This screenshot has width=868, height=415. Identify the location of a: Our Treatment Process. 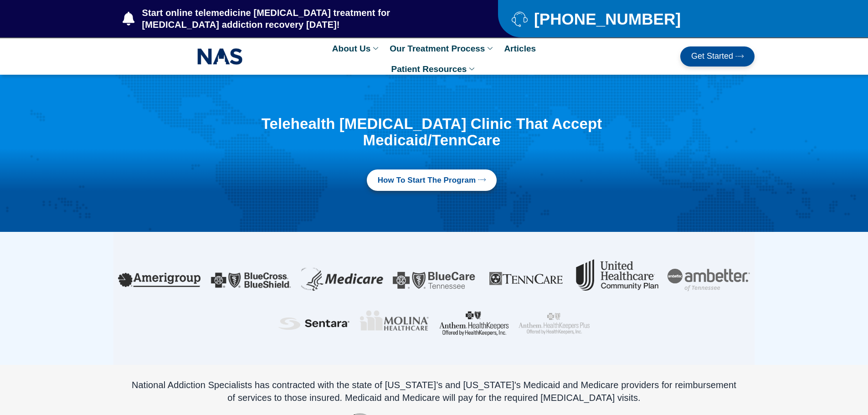
(442, 48).